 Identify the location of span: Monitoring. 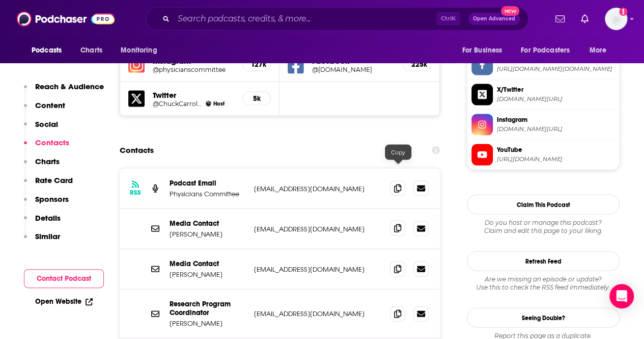
(138, 51).